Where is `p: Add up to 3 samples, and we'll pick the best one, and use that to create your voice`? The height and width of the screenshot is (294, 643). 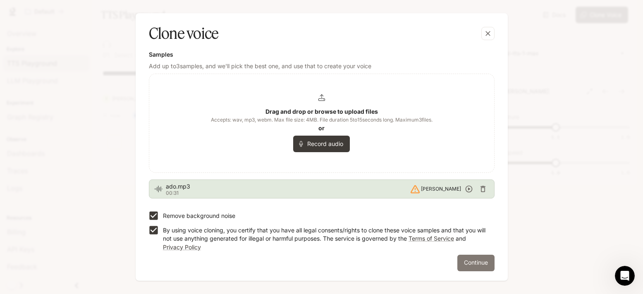 p: Add up to 3 samples, and we'll pick the best one, and use that to create your voice is located at coordinates (322, 66).